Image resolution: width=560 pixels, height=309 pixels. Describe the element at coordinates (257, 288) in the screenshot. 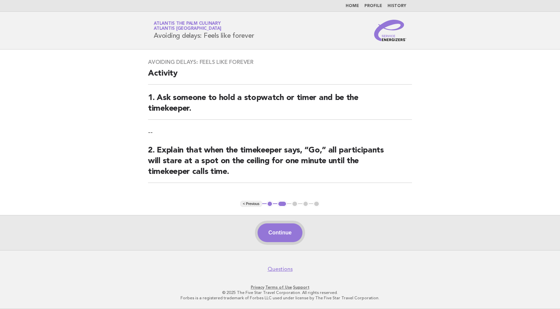

I see `a: Privacy` at that location.